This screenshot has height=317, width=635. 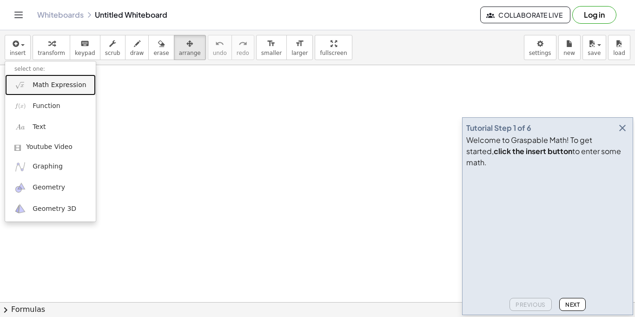 I want to click on a: Whiteboards, so click(x=60, y=15).